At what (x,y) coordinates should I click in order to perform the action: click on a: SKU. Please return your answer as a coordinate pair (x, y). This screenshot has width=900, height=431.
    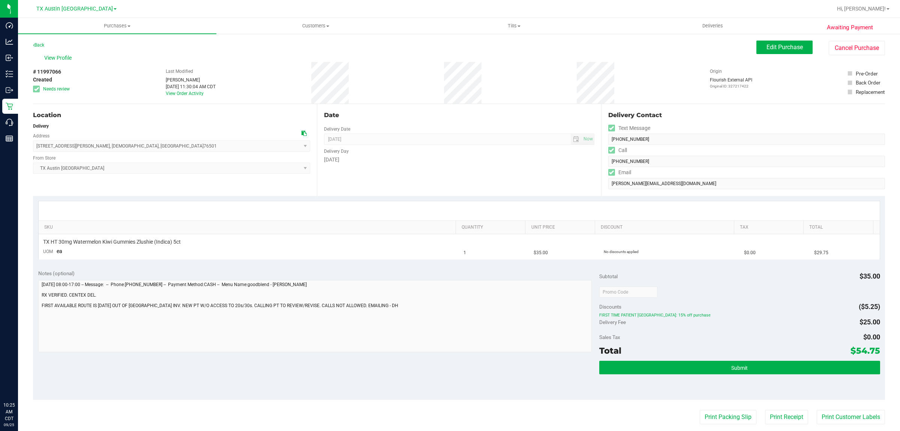
    Looking at the image, I should click on (249, 227).